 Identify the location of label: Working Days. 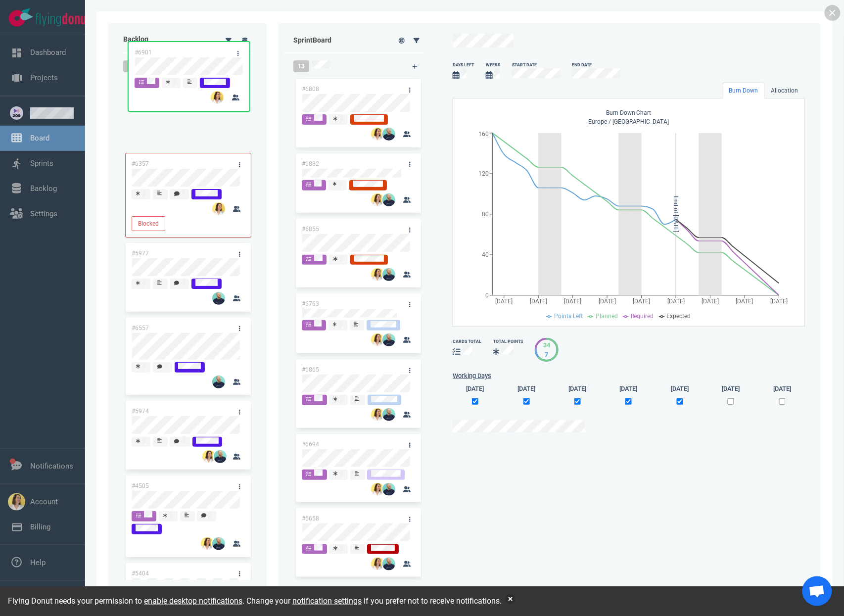
(629, 376).